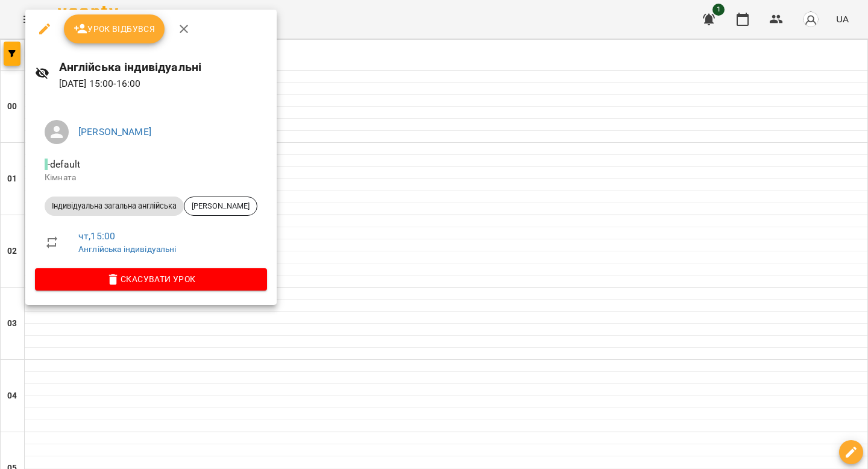 The height and width of the screenshot is (469, 868). Describe the element at coordinates (63, 164) in the screenshot. I see `span: - default` at that location.